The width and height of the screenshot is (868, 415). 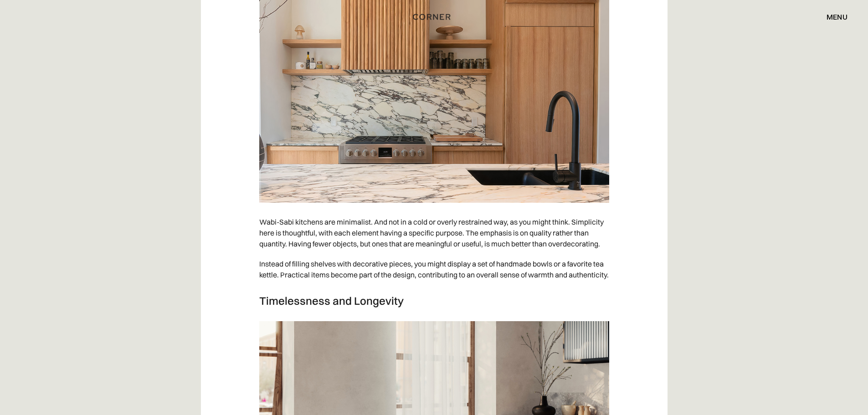 I want to click on h3: Timelessness and Longevity, so click(x=435, y=301).